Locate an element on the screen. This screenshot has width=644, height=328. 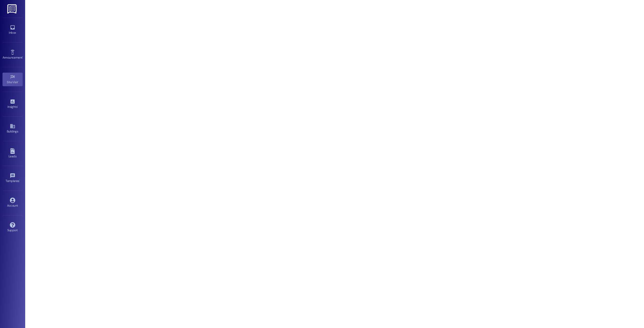
a: Insights • is located at coordinates (13, 104).